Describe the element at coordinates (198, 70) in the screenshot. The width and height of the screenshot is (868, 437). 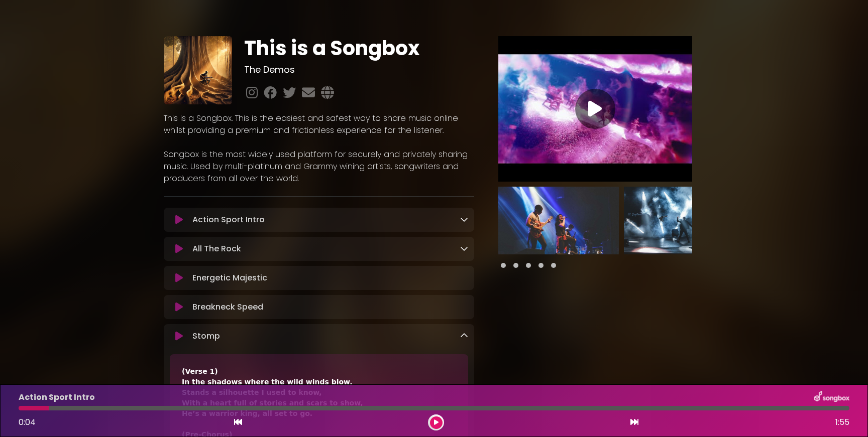
I see `img: aCQhYPbzQtmD8pIHw81E` at that location.